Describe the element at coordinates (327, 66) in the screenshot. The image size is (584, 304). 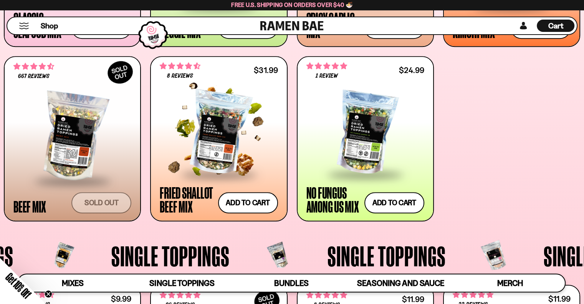
I see `span: 5.00 stars` at that location.